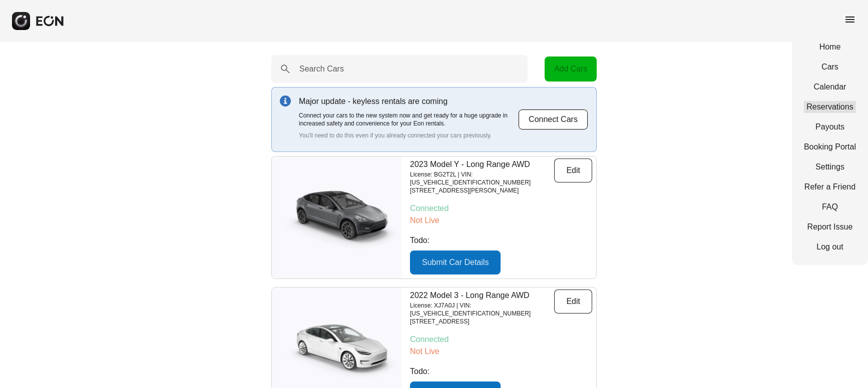 The width and height of the screenshot is (868, 388). What do you see at coordinates (830, 167) in the screenshot?
I see `a: Settings` at bounding box center [830, 167].